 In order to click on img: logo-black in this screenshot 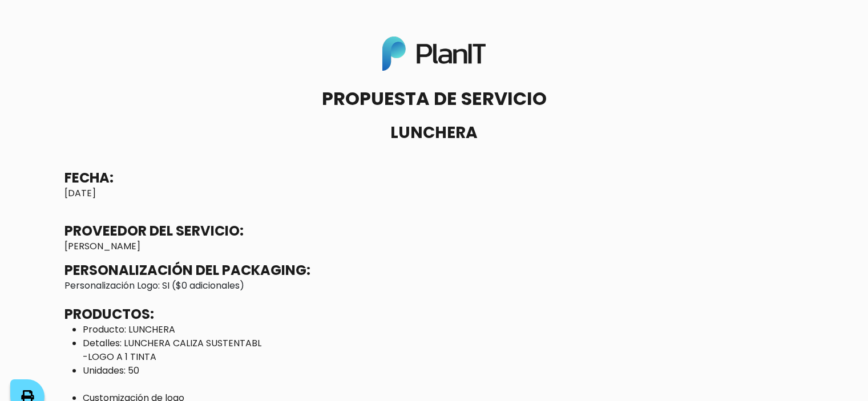, I will do `click(435, 54)`.